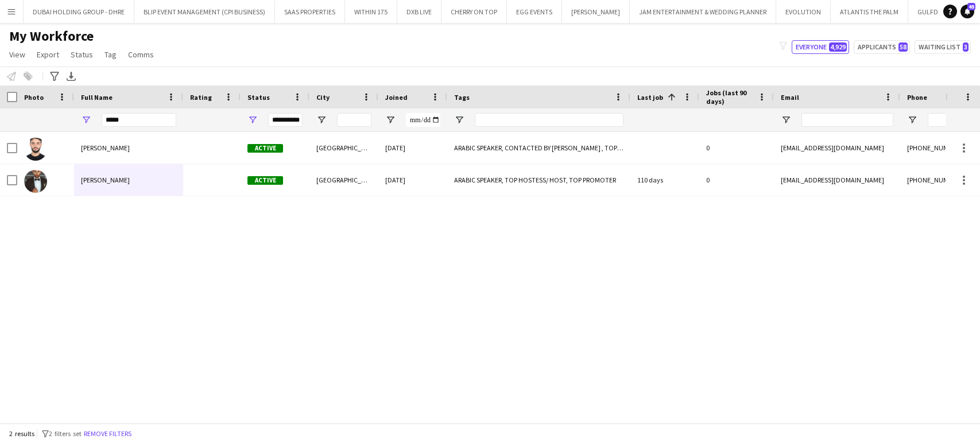  I want to click on div: 110 days, so click(665, 180).